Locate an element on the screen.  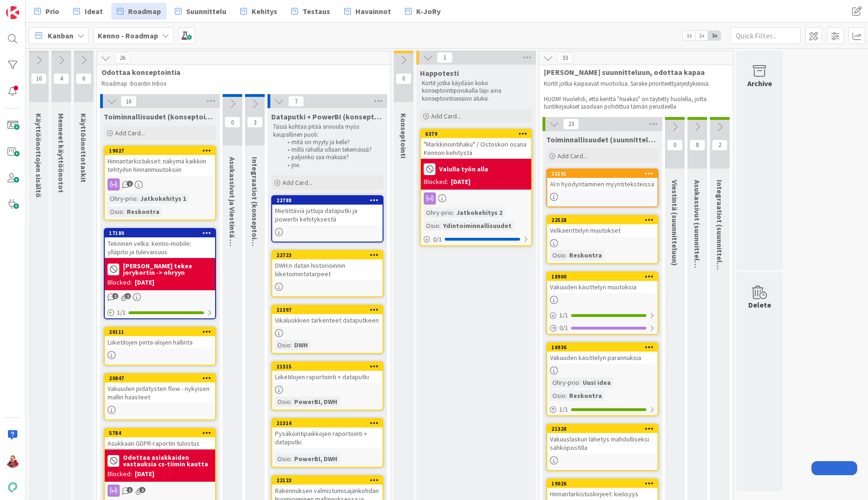
span: Integraatiot (konseptointiin) is located at coordinates (255, 207).